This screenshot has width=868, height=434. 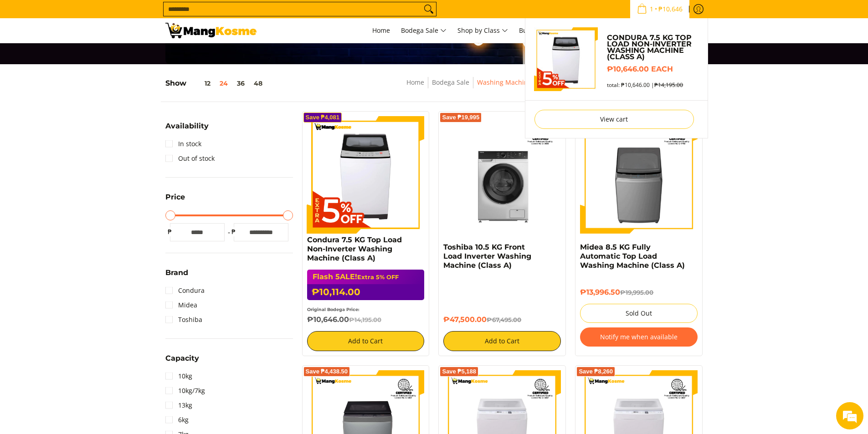 What do you see at coordinates (224, 83) in the screenshot?
I see `button: 24` at bounding box center [224, 83].